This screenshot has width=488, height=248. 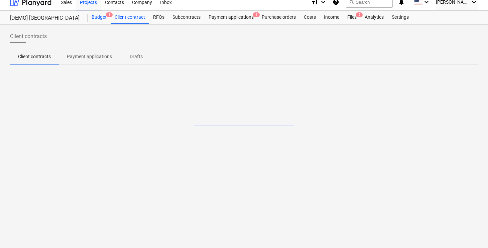 I want to click on div: Client contract, so click(x=130, y=17).